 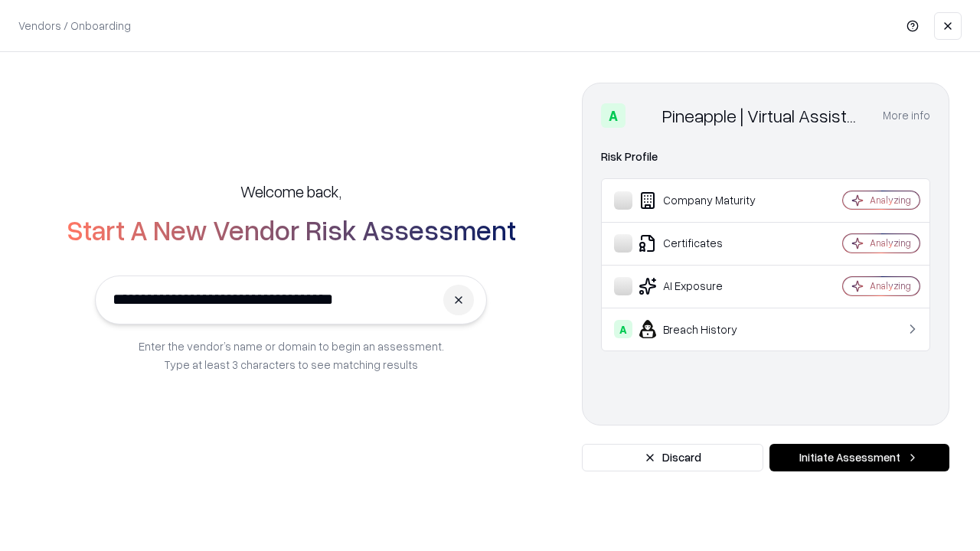 What do you see at coordinates (75, 26) in the screenshot?
I see `p: Vendors / Onboarding` at bounding box center [75, 26].